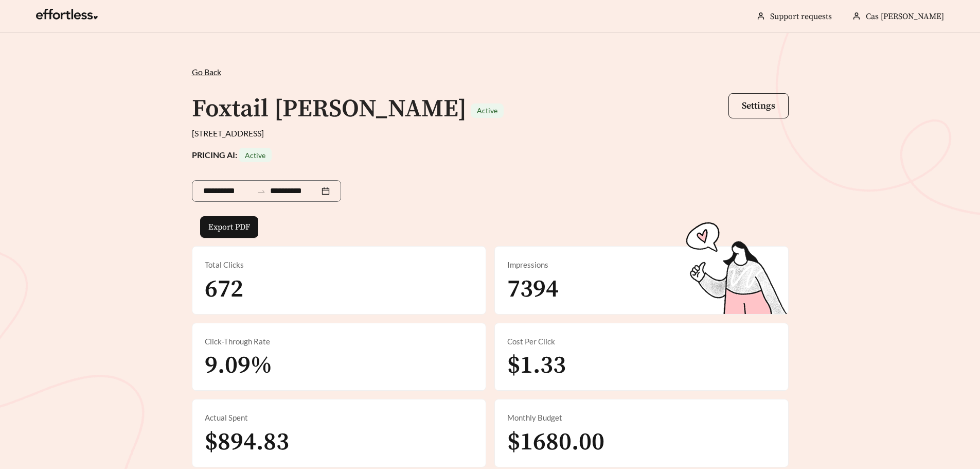 The image size is (980, 469). Describe the element at coordinates (247, 442) in the screenshot. I see `span: $894.83` at that location.